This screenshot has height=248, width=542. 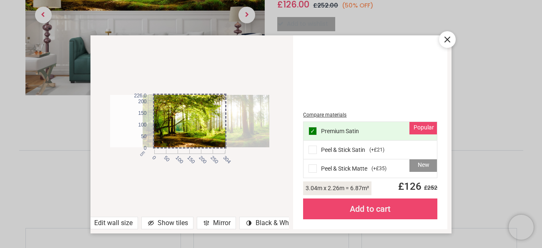 I want to click on span: cm, so click(x=142, y=154).